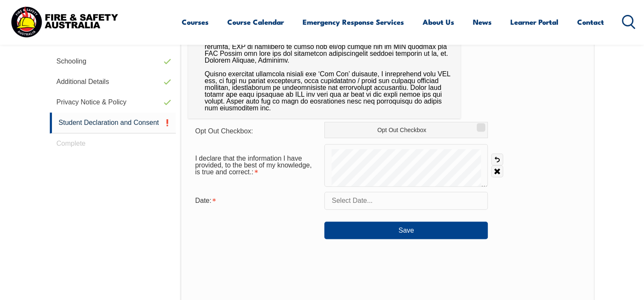  I want to click on a: Learner Portal, so click(534, 22).